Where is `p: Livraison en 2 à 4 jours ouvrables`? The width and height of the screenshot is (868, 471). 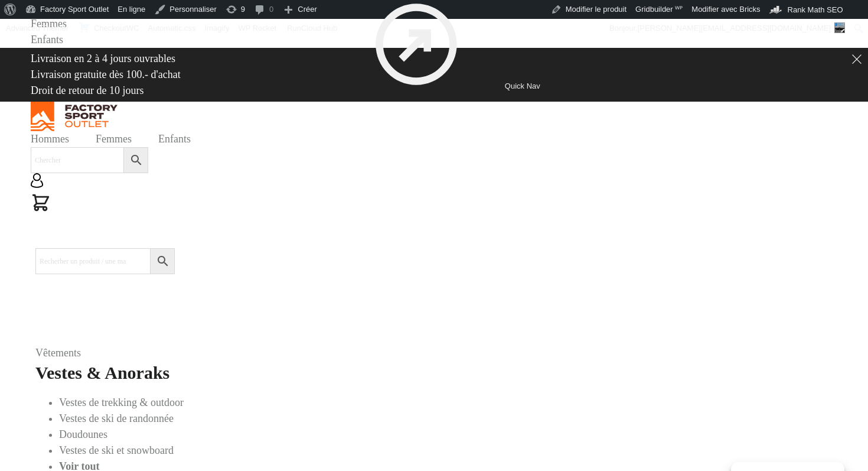 p: Livraison en 2 à 4 jours ouvrables is located at coordinates (103, 59).